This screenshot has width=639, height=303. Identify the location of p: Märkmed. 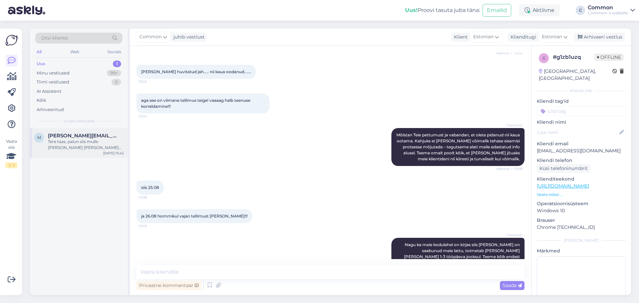
(581, 251).